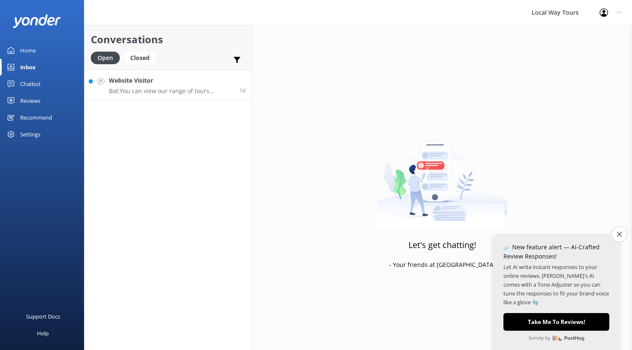 Image resolution: width=632 pixels, height=350 pixels. Describe the element at coordinates (36, 118) in the screenshot. I see `div: Recommend` at that location.